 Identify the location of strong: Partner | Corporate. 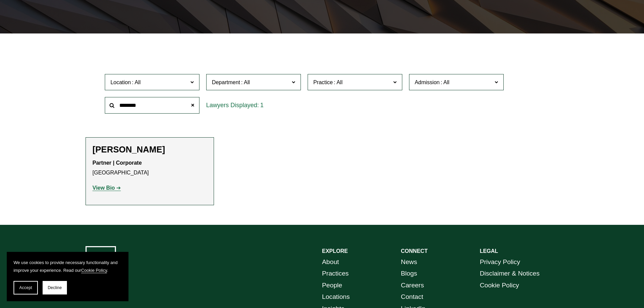
(117, 163).